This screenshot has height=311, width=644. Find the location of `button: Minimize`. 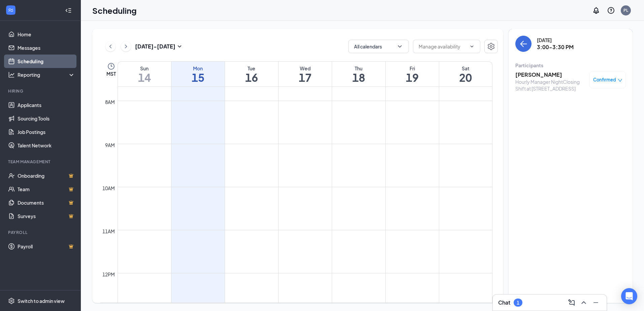

button: Minimize is located at coordinates (596, 303).